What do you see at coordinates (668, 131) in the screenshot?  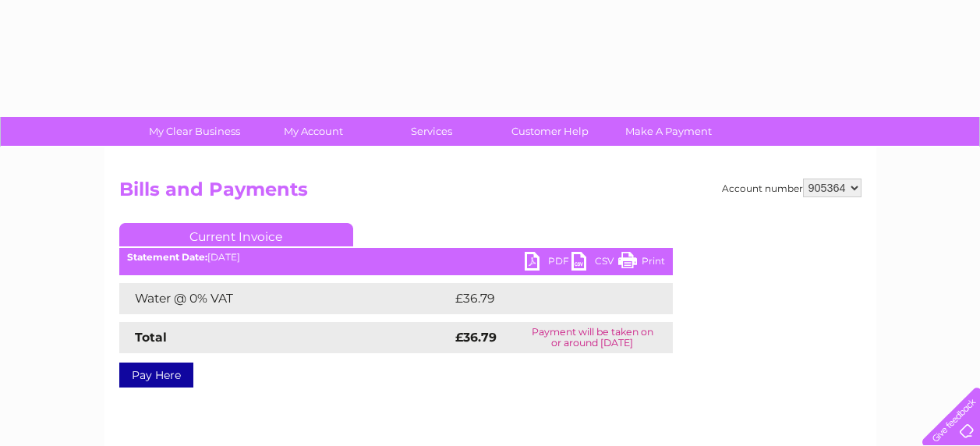 I see `a: Make A Payment` at bounding box center [668, 131].